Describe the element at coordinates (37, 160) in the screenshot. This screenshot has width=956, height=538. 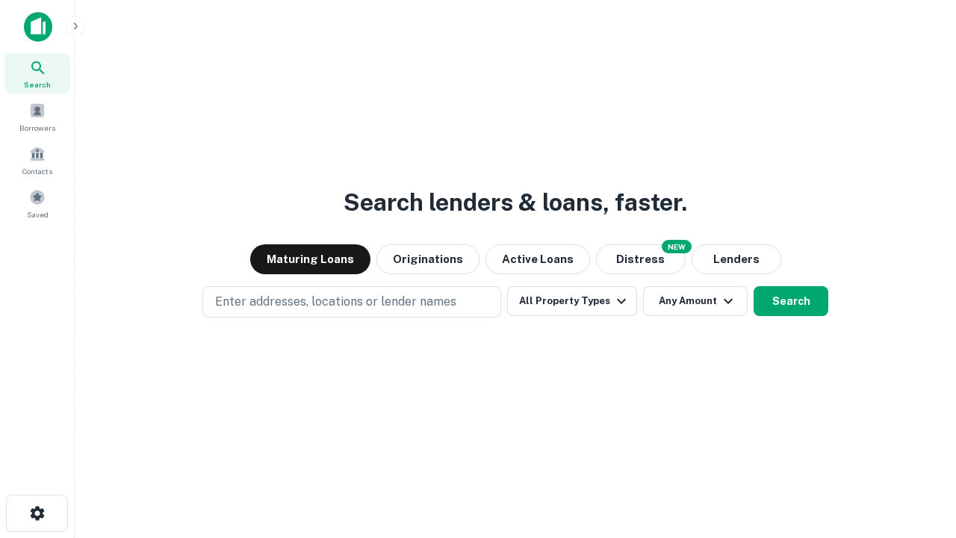
I see `a: Contacts` at that location.